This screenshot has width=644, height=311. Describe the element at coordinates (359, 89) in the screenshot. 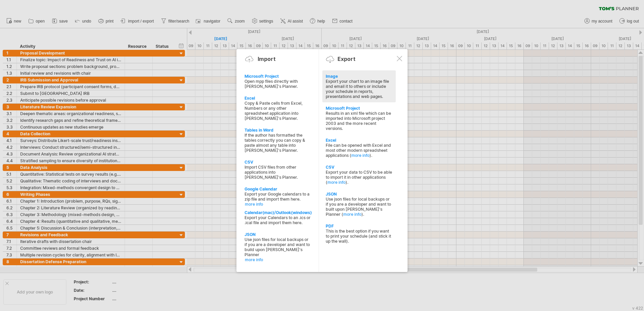

I see `div: Export your chart to an image file and email it to others or include your schedule in reports, pr...` at that location.